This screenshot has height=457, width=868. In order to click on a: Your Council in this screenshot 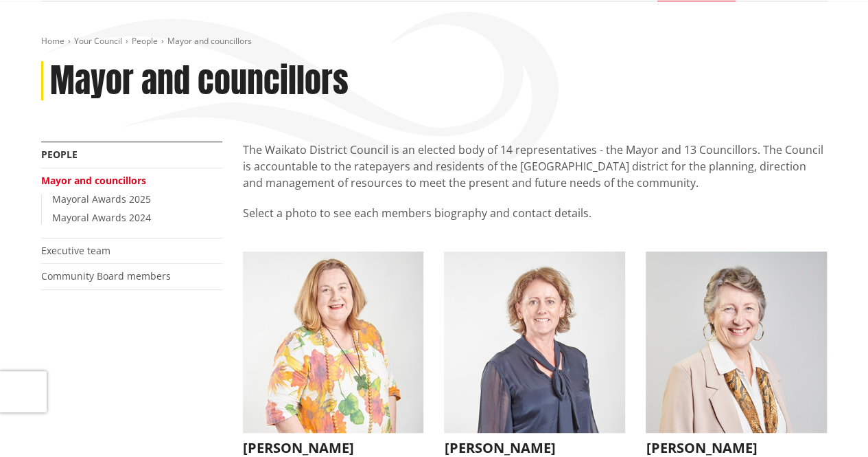, I will do `click(98, 41)`.